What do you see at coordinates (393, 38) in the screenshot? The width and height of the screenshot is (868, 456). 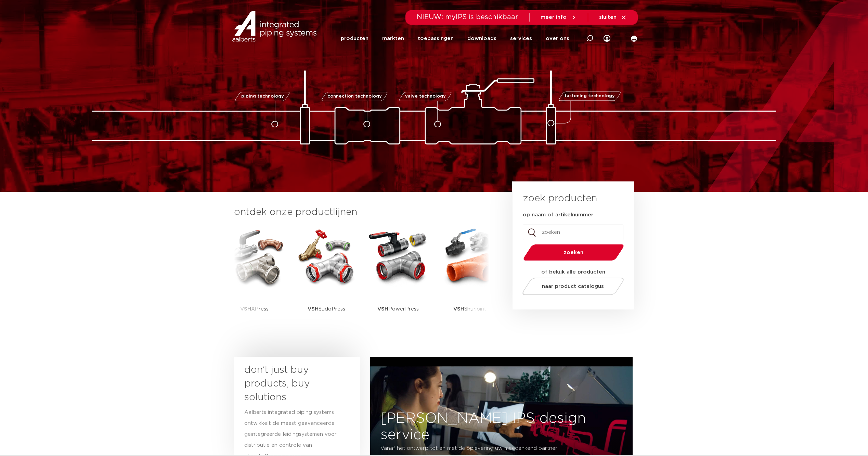 I see `a: markten` at bounding box center [393, 38].